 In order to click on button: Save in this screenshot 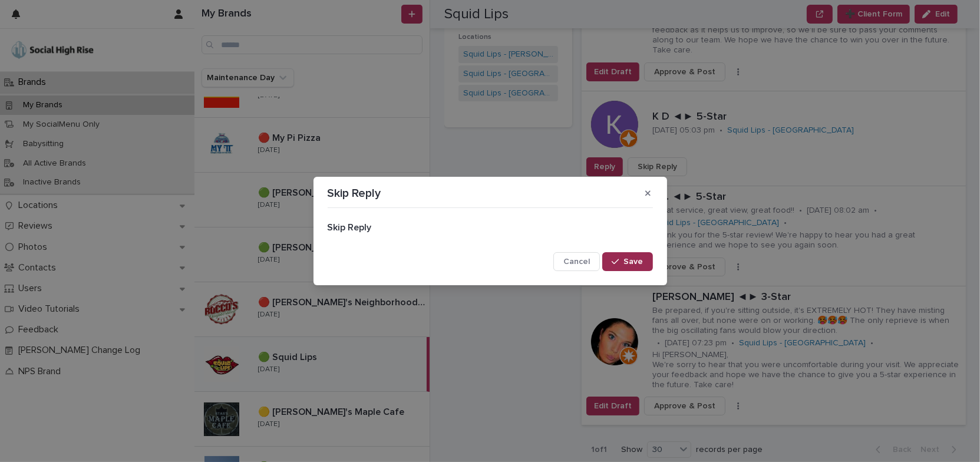, I will do `click(627, 262)`.